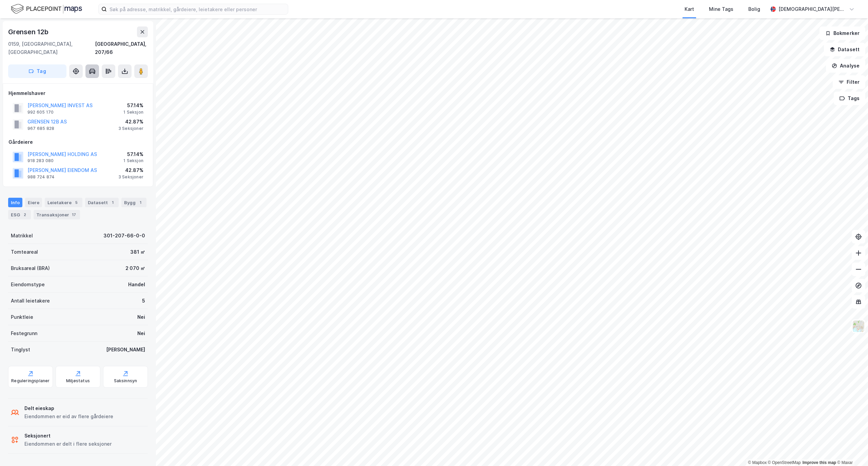  What do you see at coordinates (63, 203) in the screenshot?
I see `div: Leietakere` at bounding box center [63, 203].